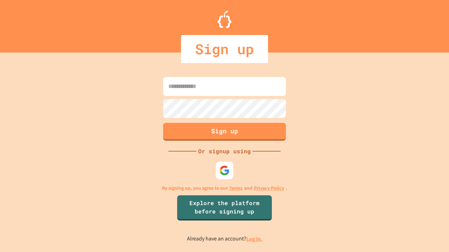 This screenshot has height=252, width=449. I want to click on a: Explore the platform before signing up, so click(224, 208).